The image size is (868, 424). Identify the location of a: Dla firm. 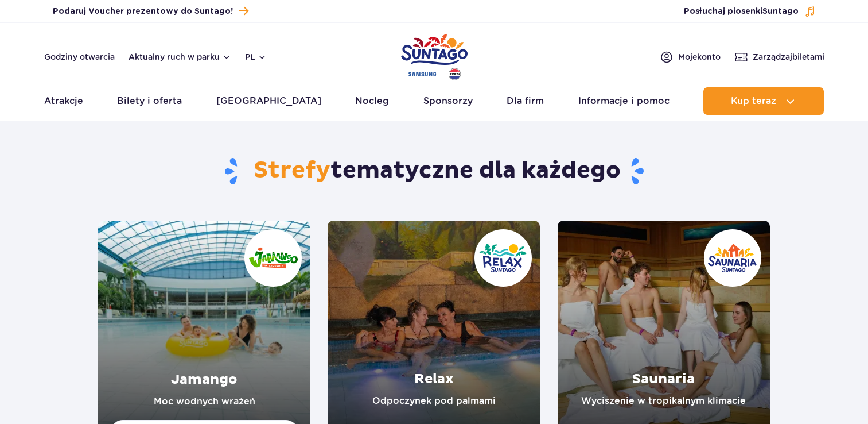
(525, 101).